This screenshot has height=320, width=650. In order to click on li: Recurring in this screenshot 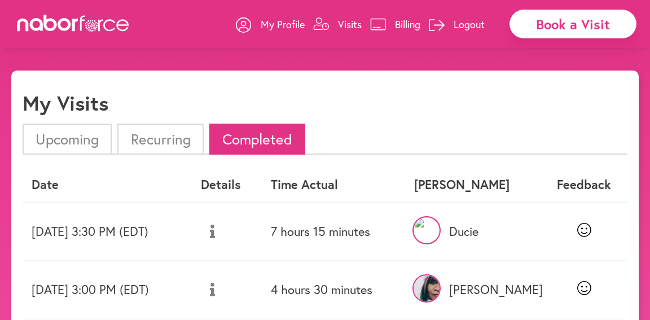, I will do `click(160, 139)`.